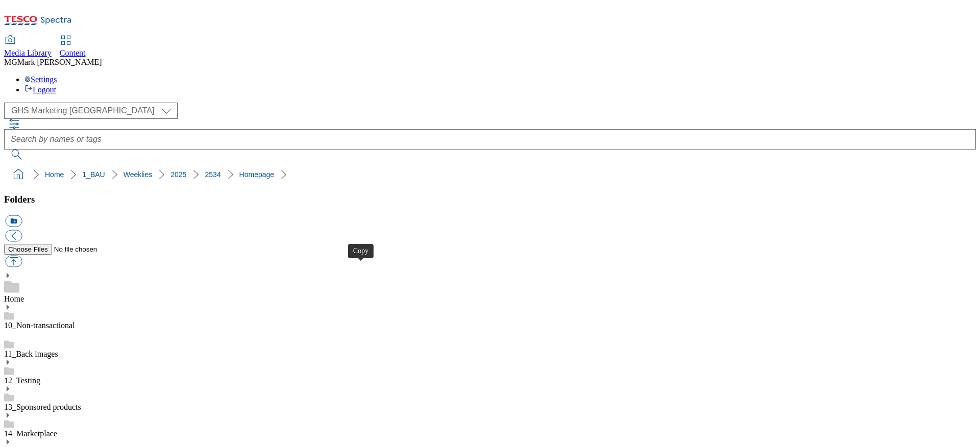 The image size is (980, 447). Describe the element at coordinates (31, 433) in the screenshot. I see `a: 14_Marketplace` at that location.